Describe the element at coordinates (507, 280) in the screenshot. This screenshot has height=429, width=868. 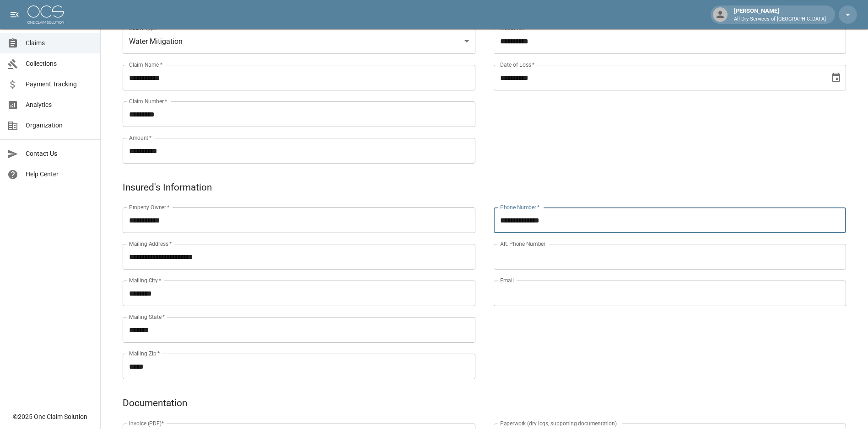
I see `label: Email` at that location.